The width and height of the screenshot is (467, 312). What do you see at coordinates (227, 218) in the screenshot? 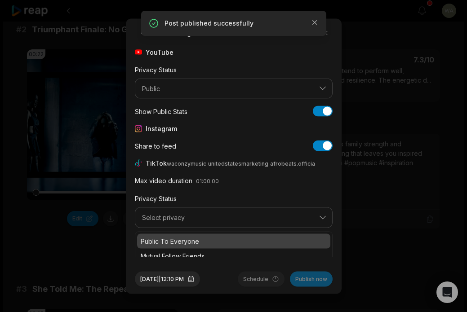
I see `span: Select privacy` at bounding box center [227, 218].